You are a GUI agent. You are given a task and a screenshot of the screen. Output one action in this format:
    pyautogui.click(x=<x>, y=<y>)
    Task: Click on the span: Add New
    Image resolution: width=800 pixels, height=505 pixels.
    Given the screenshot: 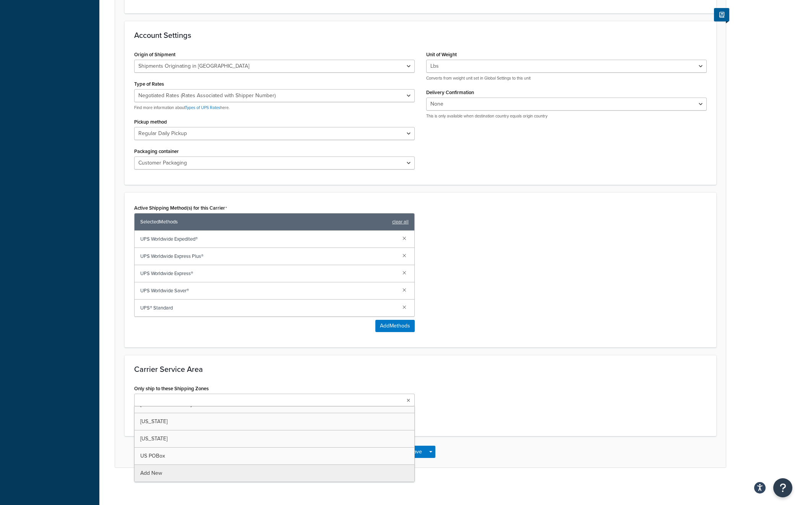 What is the action you would take?
    pyautogui.click(x=151, y=473)
    